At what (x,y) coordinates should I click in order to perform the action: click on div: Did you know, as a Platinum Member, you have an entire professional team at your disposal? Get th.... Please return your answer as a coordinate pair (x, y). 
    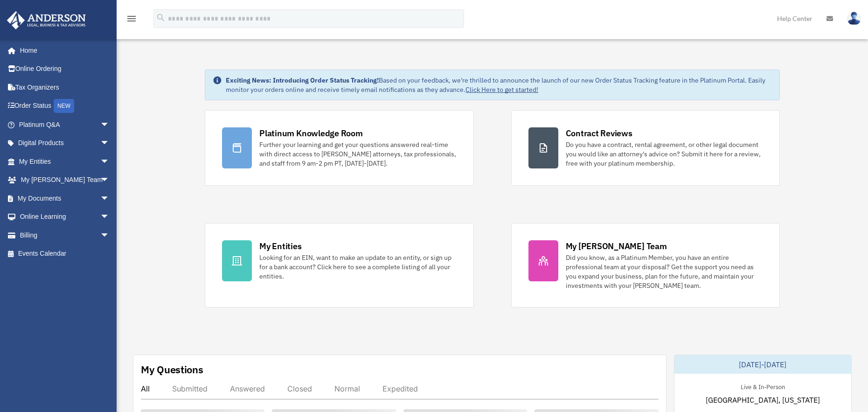
    Looking at the image, I should click on (664, 271).